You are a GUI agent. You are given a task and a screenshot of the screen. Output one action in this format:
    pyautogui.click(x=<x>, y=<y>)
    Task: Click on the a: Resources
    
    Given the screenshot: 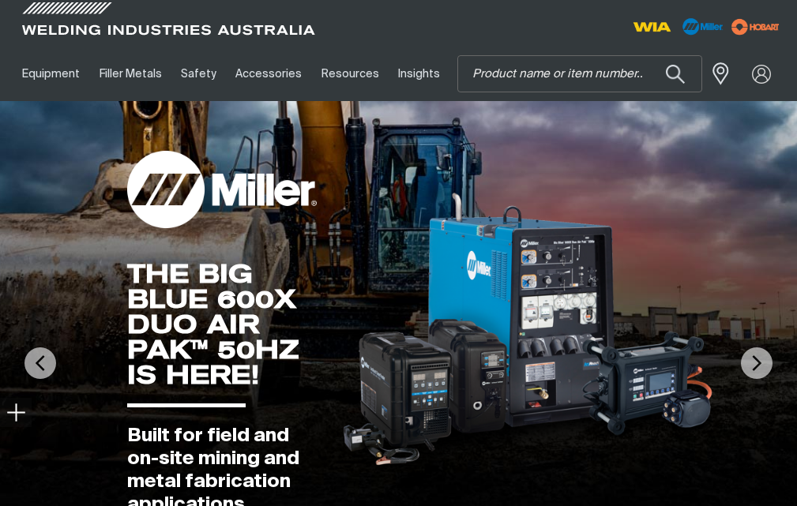 What is the action you would take?
    pyautogui.click(x=350, y=73)
    